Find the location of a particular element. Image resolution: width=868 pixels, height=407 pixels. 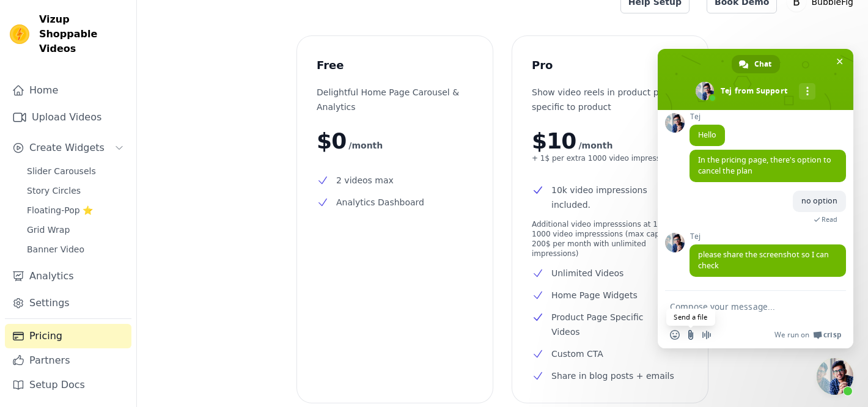

h3: Pro is located at coordinates (610, 65).